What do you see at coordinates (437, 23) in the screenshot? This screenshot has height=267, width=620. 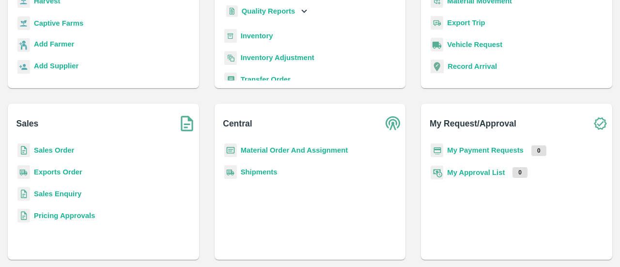 I see `img: delivery` at bounding box center [437, 23].